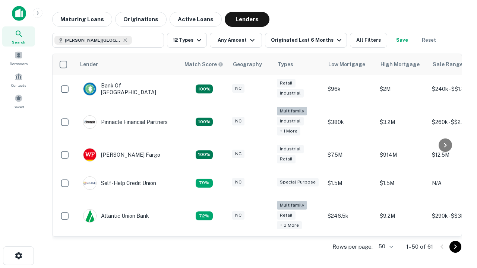  I want to click on td: $3.3M, so click(402, 249).